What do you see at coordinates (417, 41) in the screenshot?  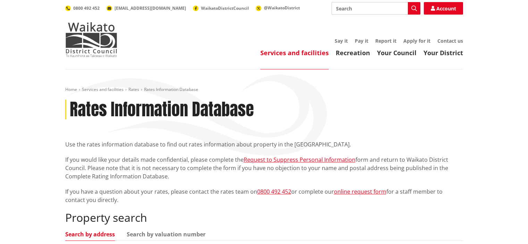 I see `a: Apply for it` at bounding box center [417, 41].